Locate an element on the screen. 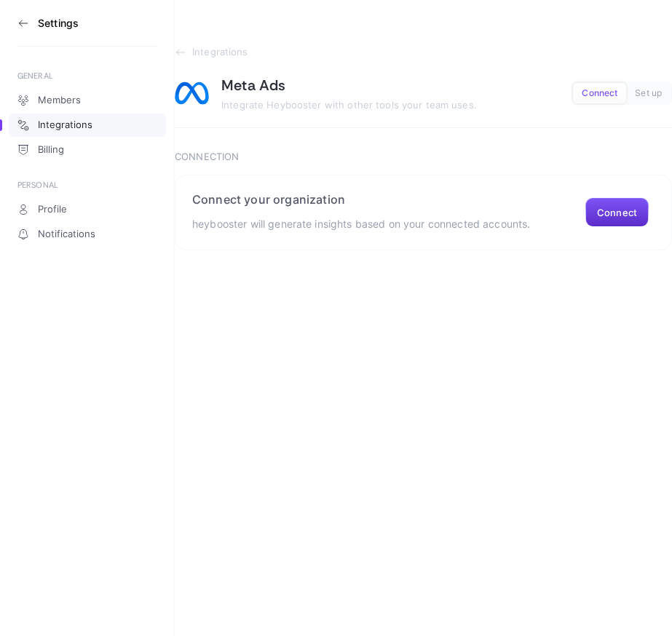 The image size is (672, 636). span: Set up is located at coordinates (647, 93).